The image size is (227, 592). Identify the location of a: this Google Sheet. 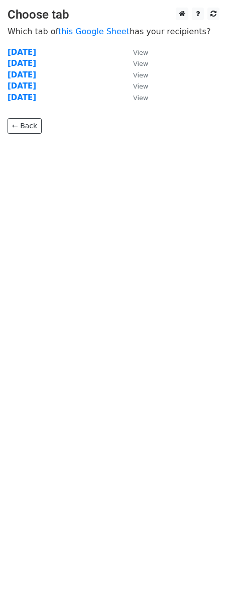
(94, 31).